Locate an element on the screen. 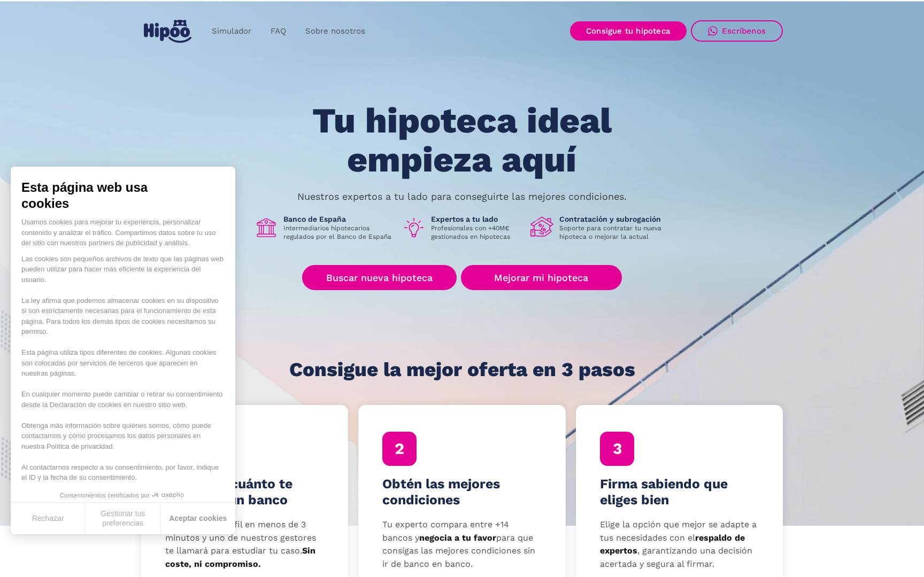  strong: Sin coste, ni compromiso. is located at coordinates (240, 557).